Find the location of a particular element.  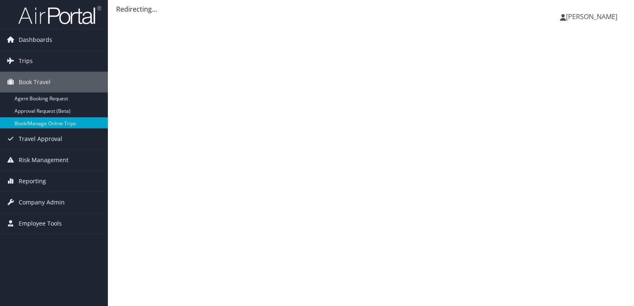

span: Travel Approval is located at coordinates (40, 139).